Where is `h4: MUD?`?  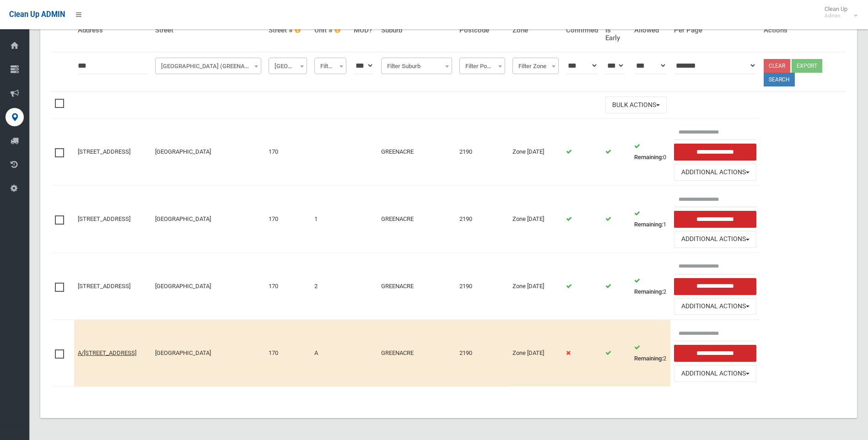 h4: MUD? is located at coordinates (364, 30).